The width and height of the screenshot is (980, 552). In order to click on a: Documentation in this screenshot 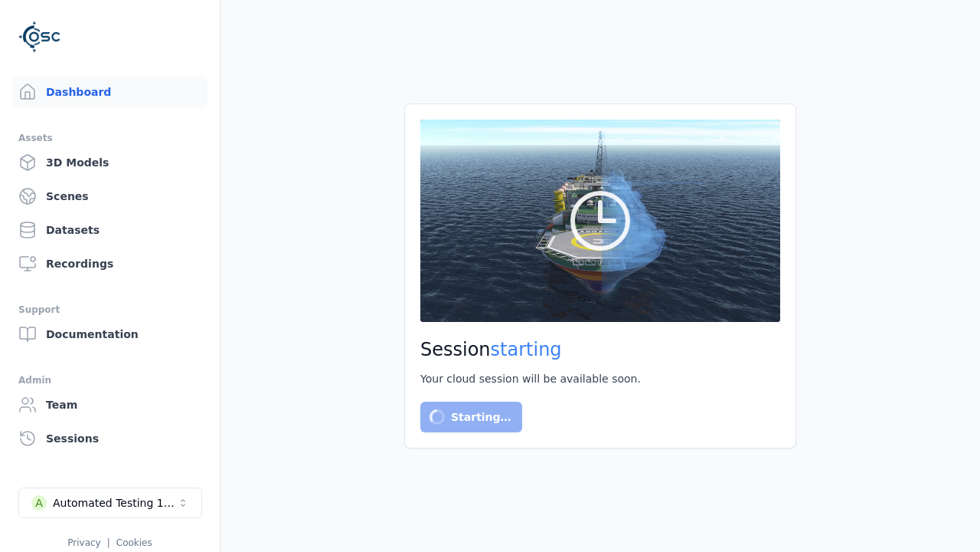, I will do `click(110, 334)`.